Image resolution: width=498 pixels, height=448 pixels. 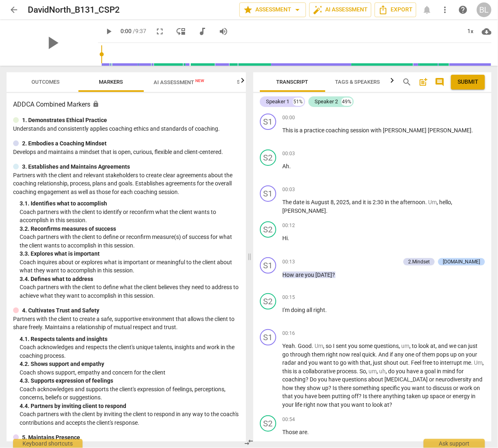 What do you see at coordinates (310, 310) in the screenshot?
I see `span: all` at bounding box center [310, 310].